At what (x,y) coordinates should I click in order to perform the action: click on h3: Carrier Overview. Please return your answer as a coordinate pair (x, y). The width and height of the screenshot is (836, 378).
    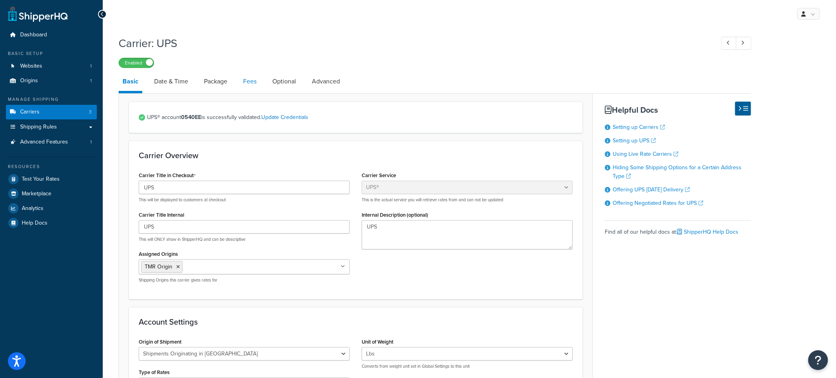
    Looking at the image, I should click on (356, 155).